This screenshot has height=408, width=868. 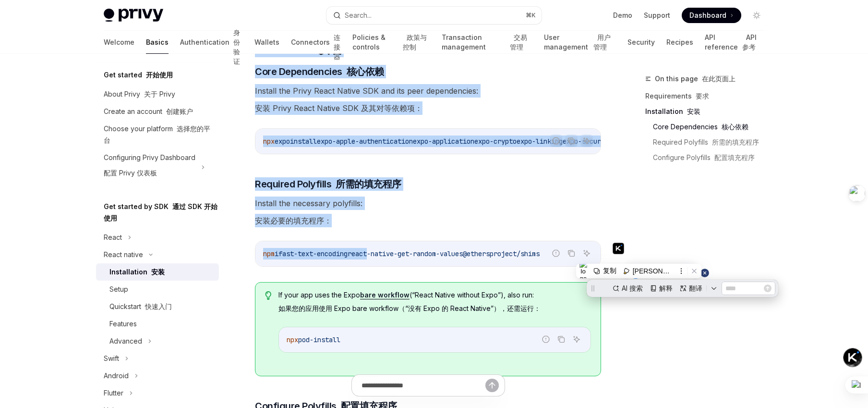 I want to click on a: Wallets, so click(x=266, y=42).